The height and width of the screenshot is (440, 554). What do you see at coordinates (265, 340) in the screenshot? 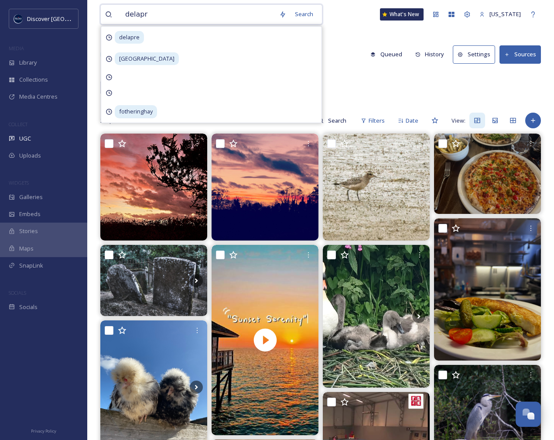
I see `video: #allthingstravel #travel #luxurytravel #maldives #ibiza #sunsetsofinstagram #sunsets #brackley #s...` at bounding box center [265, 340].